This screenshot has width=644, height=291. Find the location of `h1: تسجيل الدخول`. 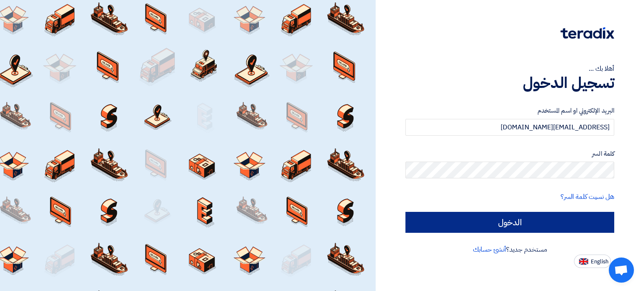

h1: تسجيل الدخول is located at coordinates (510, 83).